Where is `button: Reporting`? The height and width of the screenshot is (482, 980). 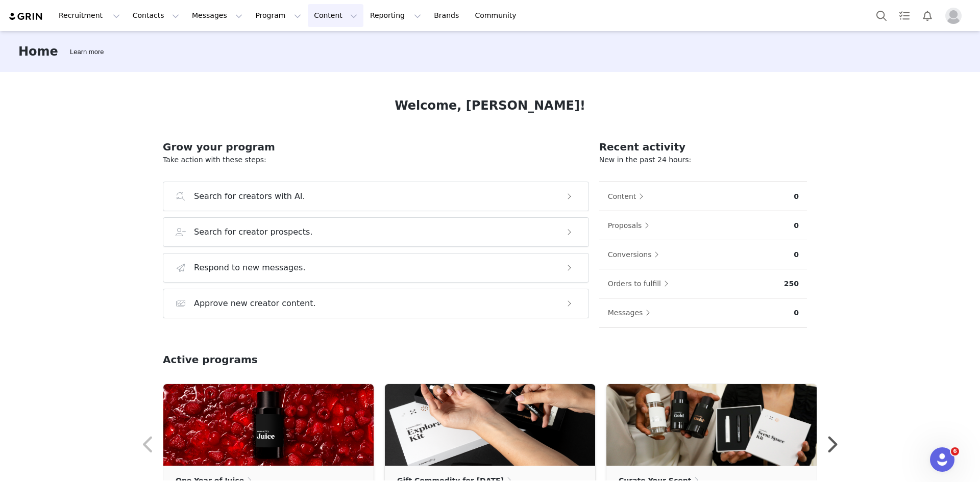
button: Reporting is located at coordinates (396, 15).